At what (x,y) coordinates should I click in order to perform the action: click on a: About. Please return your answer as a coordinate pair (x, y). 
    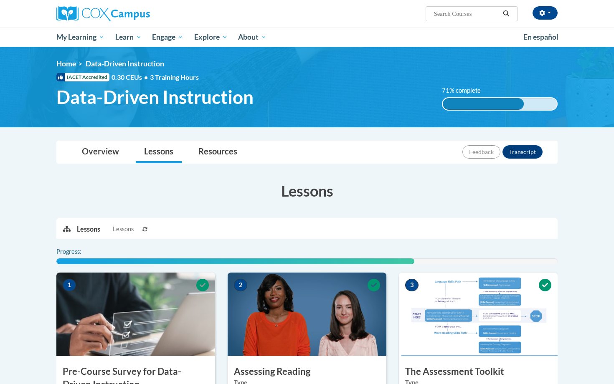
    Looking at the image, I should click on (253, 37).